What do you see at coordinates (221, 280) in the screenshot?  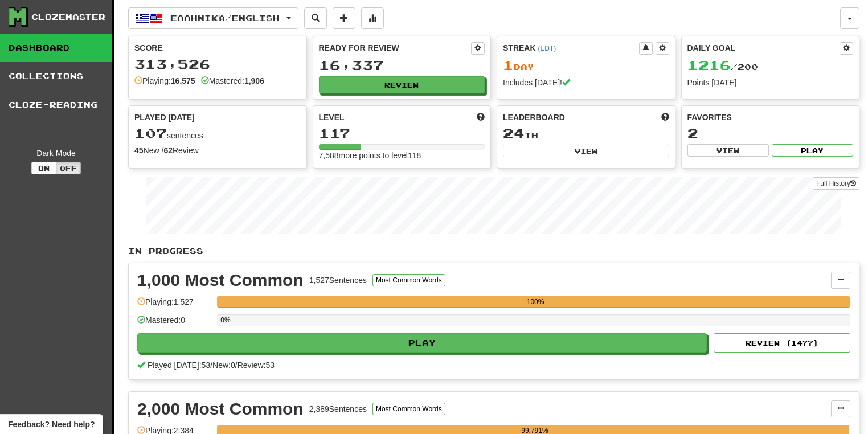 I see `div: 1,000 Most Common` at bounding box center [221, 280].